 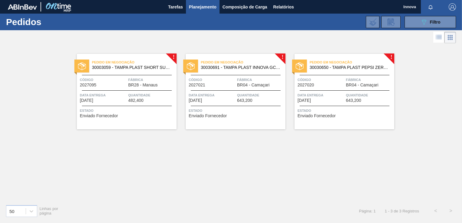 What do you see at coordinates (132, 67) in the screenshot?
I see `span: 30003059 - TAMPA PLAST SHORT SUKITA S/ LINER` at bounding box center [132, 67].